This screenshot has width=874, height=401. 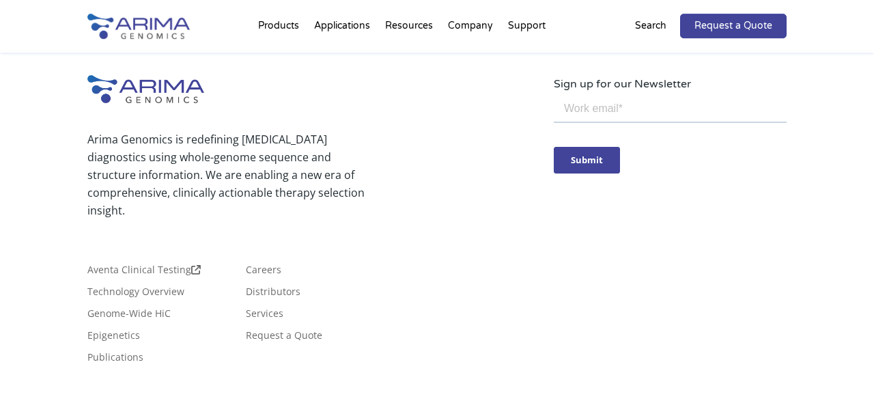 I want to click on p: Sign up for our Newsletter, so click(x=670, y=84).